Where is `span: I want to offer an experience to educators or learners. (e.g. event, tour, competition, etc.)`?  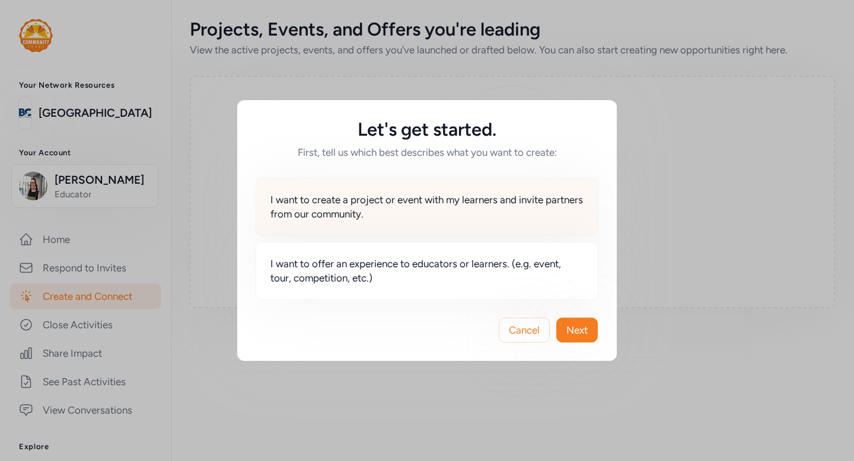 span: I want to offer an experience to educators or learners. (e.g. event, tour, competition, etc.) is located at coordinates (427, 271).